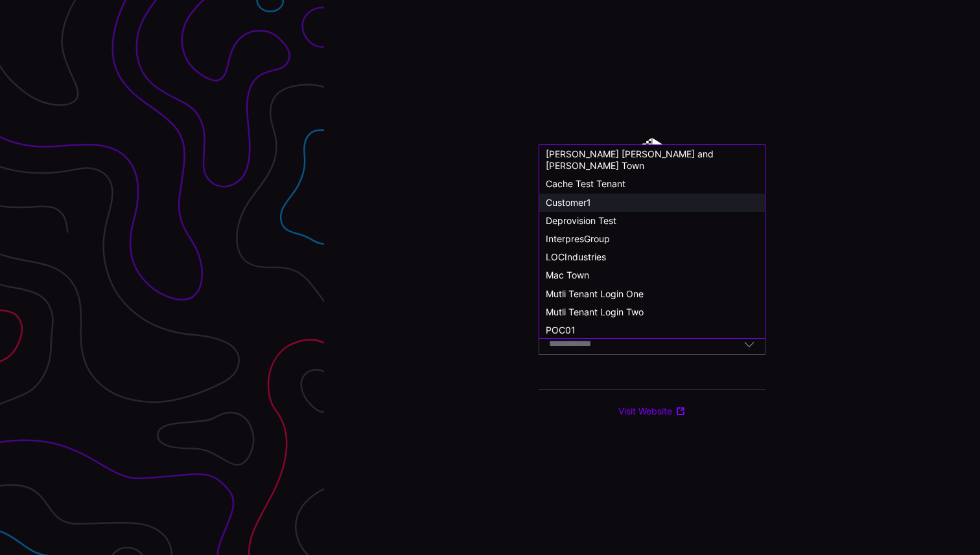 This screenshot has width=980, height=555. What do you see at coordinates (652, 411) in the screenshot?
I see `a: Visit Website` at bounding box center [652, 411].